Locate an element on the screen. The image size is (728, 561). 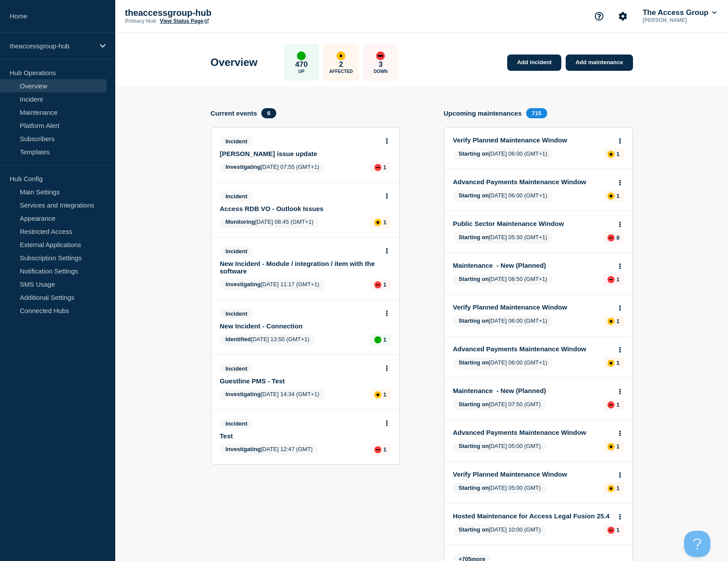
a: Hosted Maintenance for Access Legal Fusion 25.4 is located at coordinates (532, 516).